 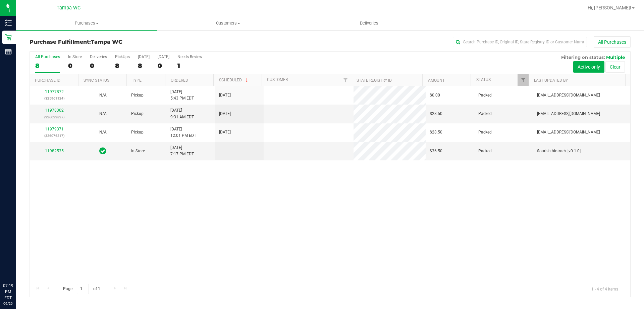 What do you see at coordinates (8, 303) in the screenshot?
I see `p: 09/20` at bounding box center [8, 303].